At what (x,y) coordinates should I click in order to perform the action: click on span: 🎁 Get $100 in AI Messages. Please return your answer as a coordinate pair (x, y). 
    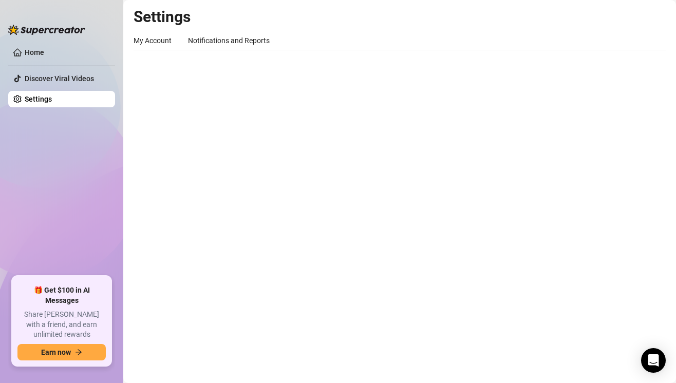
    Looking at the image, I should click on (62, 295).